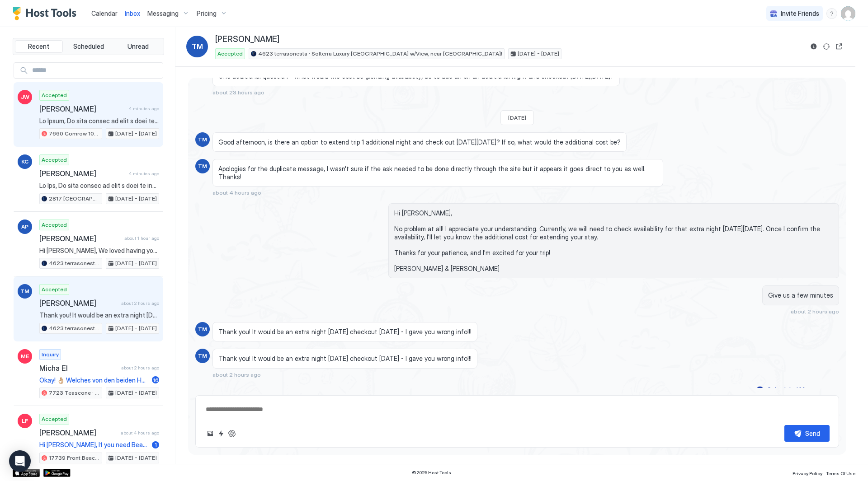 The image size is (868, 481). Describe the element at coordinates (155, 380) in the screenshot. I see `span: 16` at that location.